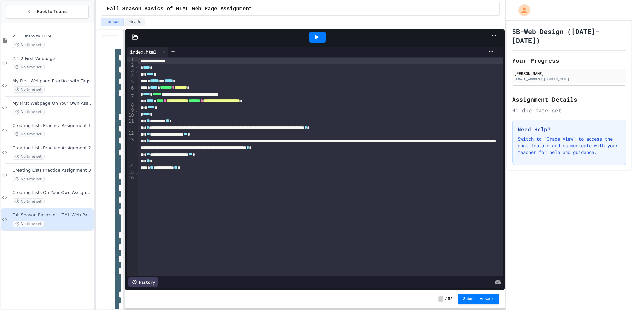 The width and height of the screenshot is (632, 310). What do you see at coordinates (131, 76) in the screenshot?
I see `div: 4` at bounding box center [131, 76].